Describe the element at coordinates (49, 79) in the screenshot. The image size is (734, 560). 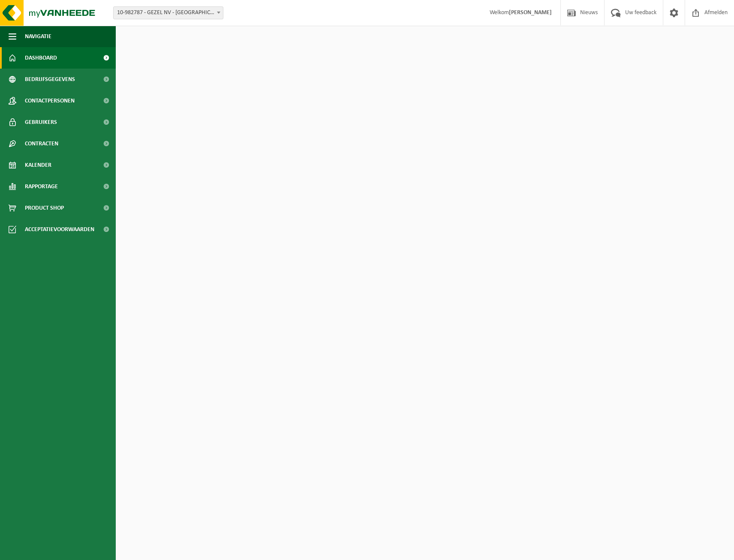
I see `span: Bedrijfsgegevens` at that location.